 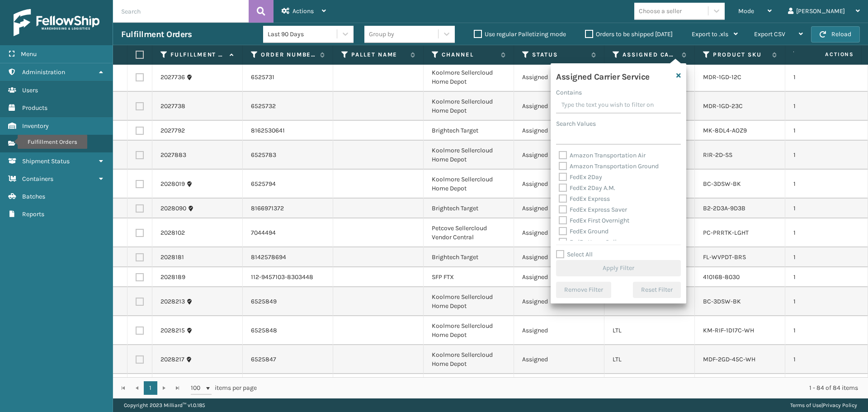 What do you see at coordinates (33, 214) in the screenshot?
I see `span: Reports` at bounding box center [33, 214].